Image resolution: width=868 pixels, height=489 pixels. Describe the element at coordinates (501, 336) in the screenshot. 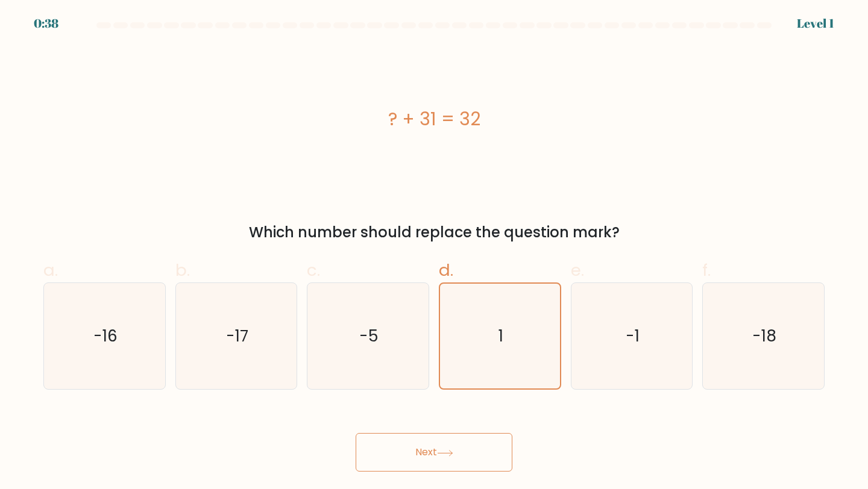

I see `text: 1` at that location.